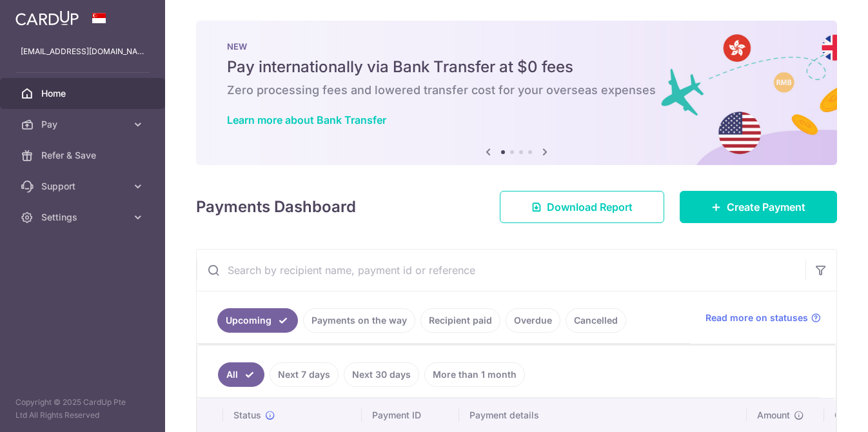  Describe the element at coordinates (84, 155) in the screenshot. I see `span: Refer & Save` at that location.